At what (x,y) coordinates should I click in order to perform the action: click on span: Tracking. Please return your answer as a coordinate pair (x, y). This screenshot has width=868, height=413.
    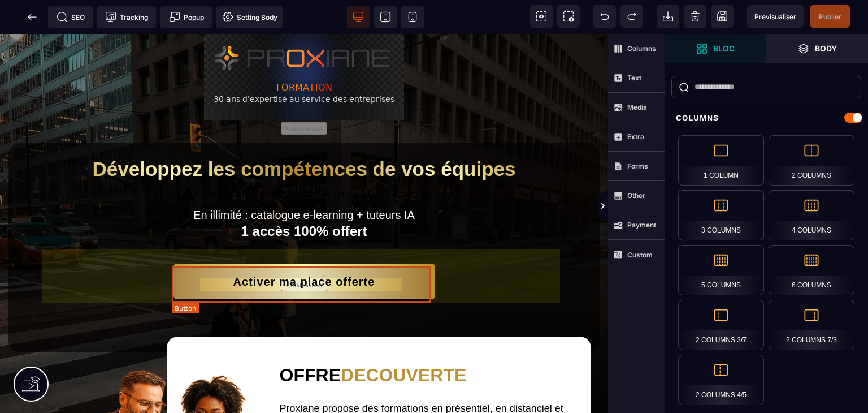
    Looking at the image, I should click on (127, 17).